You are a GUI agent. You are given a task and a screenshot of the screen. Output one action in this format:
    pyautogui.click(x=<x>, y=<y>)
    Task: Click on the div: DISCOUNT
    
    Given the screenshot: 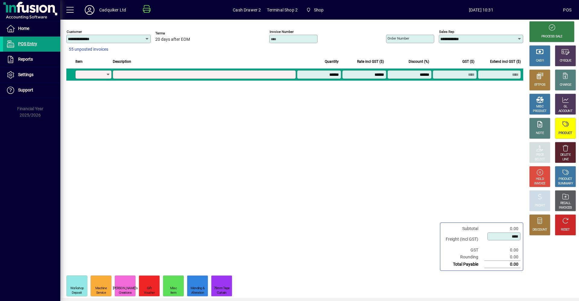 What is the action you would take?
    pyautogui.click(x=540, y=229)
    